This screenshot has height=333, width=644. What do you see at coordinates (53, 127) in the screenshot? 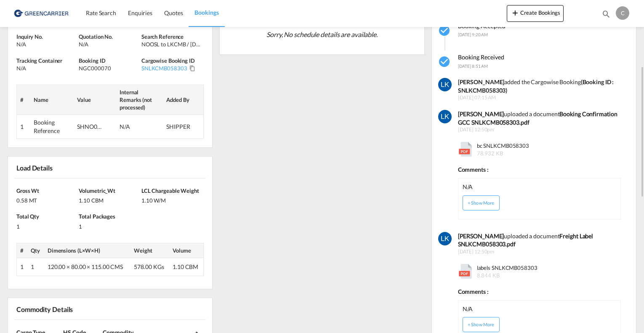
I see `td: Booking Reference` at bounding box center [53, 127].